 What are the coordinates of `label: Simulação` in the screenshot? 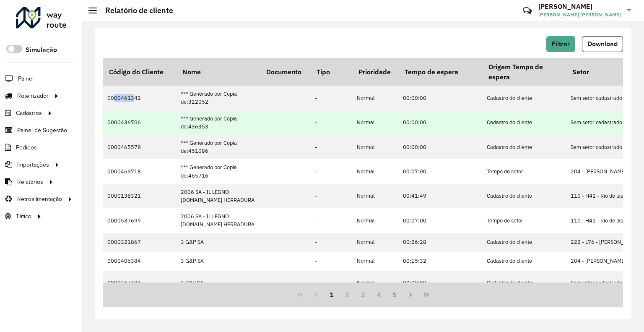 It's located at (41, 50).